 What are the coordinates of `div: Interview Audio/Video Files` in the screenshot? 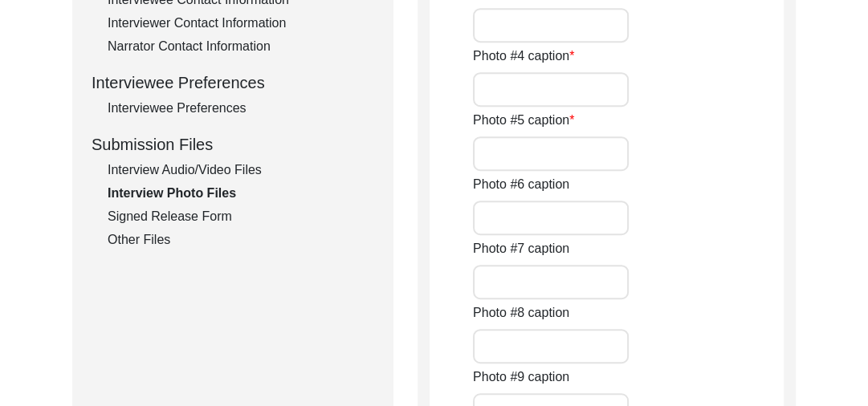 It's located at (241, 170).